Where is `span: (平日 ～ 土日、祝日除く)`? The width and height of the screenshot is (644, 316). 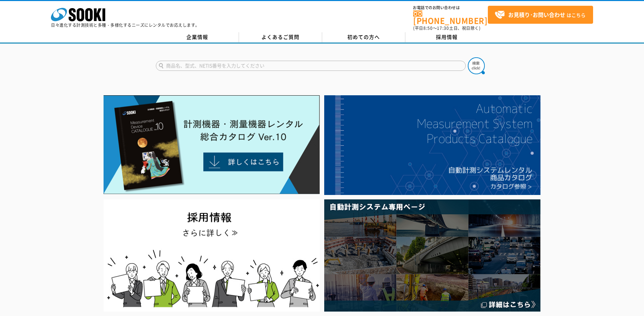
span: (平日 ～ 土日、祝日除く) is located at coordinates (446, 28).